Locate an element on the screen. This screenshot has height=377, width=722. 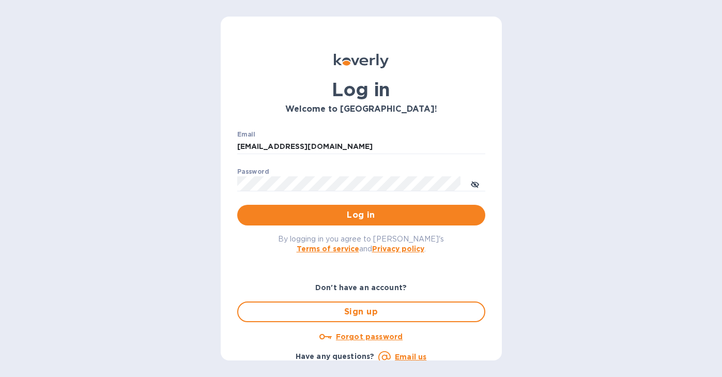
b: Have any questions? is located at coordinates (335, 356).